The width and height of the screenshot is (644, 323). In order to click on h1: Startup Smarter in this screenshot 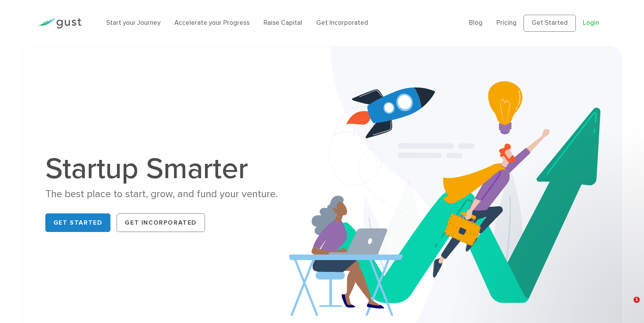, I will do `click(179, 169)`.